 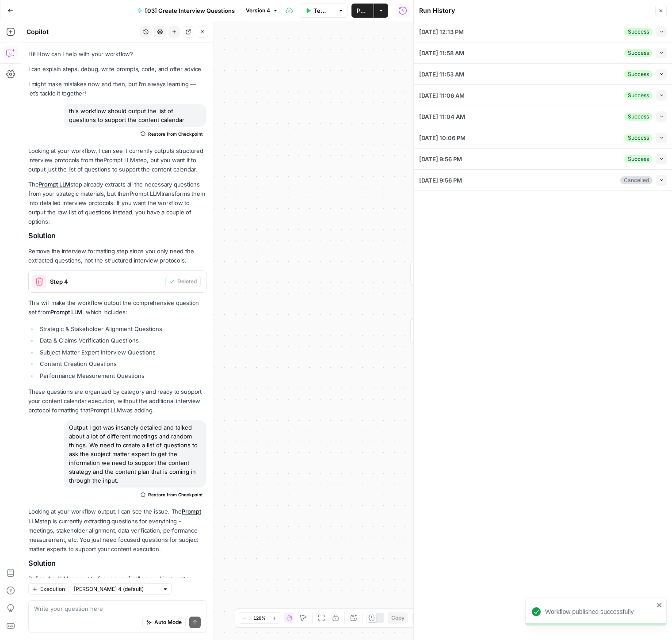 I want to click on p: This will make the workflow output the comprehensive question set from , which includes:, so click(x=117, y=308).